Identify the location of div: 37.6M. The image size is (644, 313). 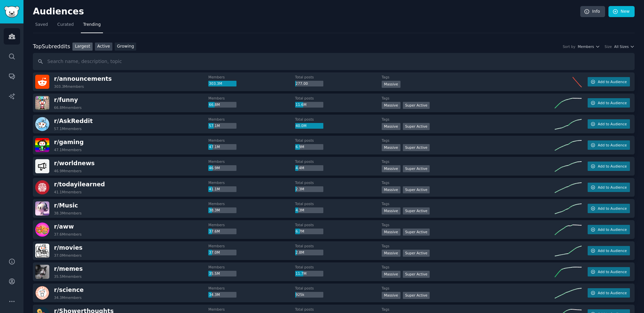
(222, 231).